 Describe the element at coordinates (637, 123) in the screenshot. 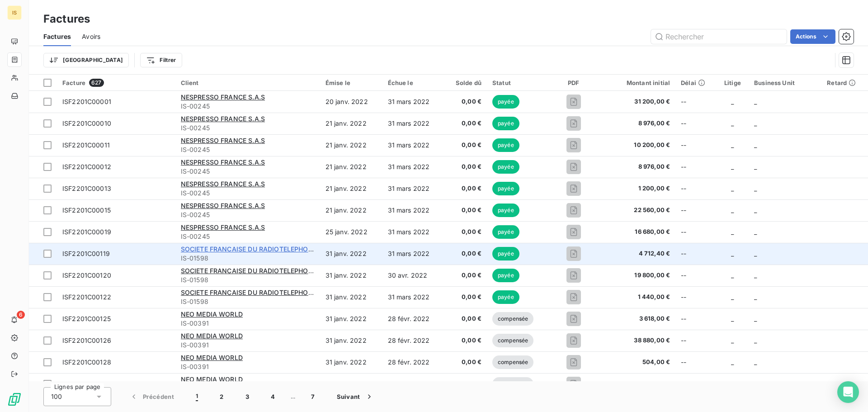

I see `span: 8 976,00 €` at that location.